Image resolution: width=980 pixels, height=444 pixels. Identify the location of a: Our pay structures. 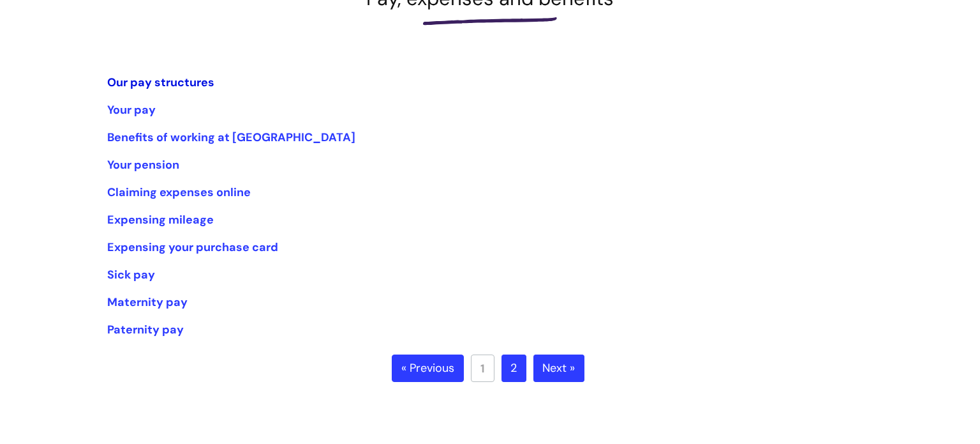
(161, 82).